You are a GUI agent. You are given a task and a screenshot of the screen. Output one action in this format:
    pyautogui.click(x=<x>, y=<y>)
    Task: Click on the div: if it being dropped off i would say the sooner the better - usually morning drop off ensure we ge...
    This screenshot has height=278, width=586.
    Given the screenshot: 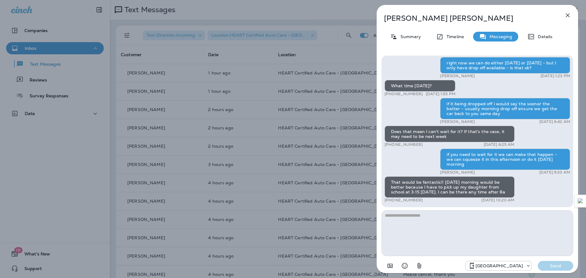 What is the action you would take?
    pyautogui.click(x=505, y=109)
    